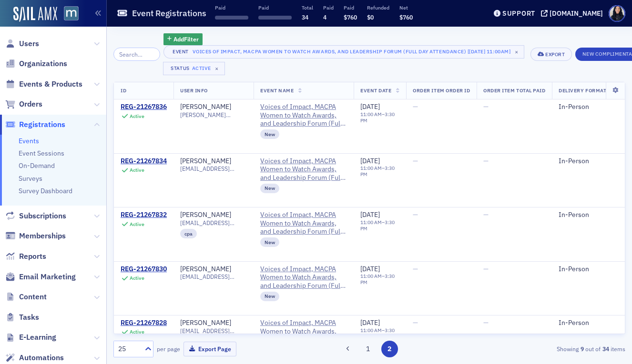  Describe the element at coordinates (47, 277) in the screenshot. I see `span: Email Marketing` at that location.